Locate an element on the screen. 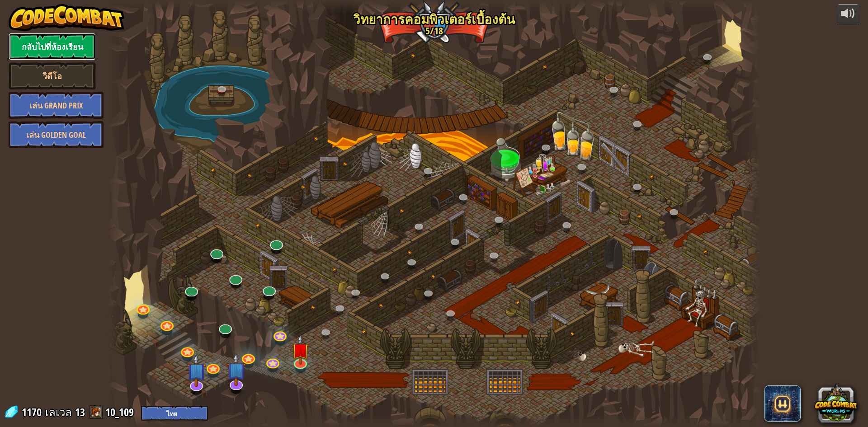 This screenshot has width=868, height=427. a: 10_109 is located at coordinates (121, 412).